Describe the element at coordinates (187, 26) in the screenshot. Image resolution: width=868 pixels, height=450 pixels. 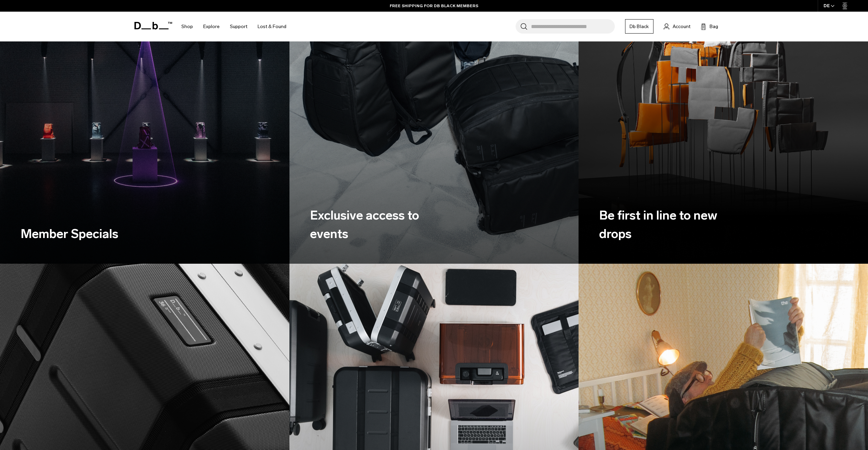
I see `a: Shop` at that location.